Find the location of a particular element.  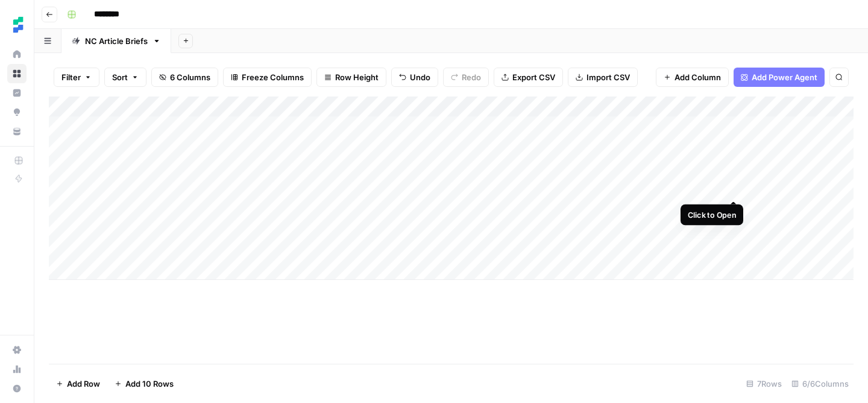

span: Undo is located at coordinates (420, 77).